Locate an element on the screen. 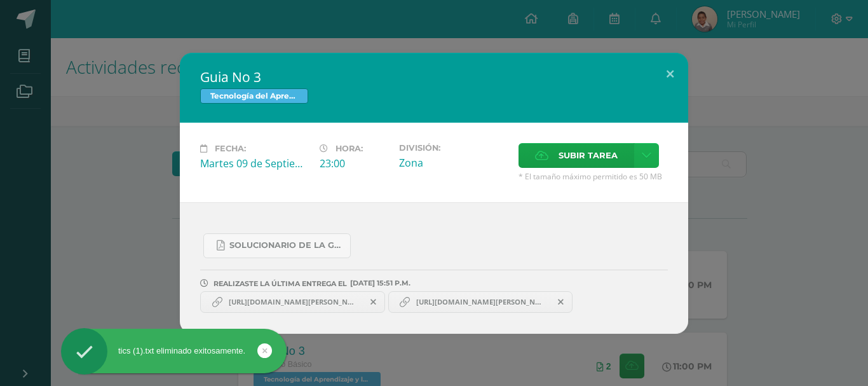 The height and width of the screenshot is (386, 868). span: Hora: is located at coordinates (349, 148).